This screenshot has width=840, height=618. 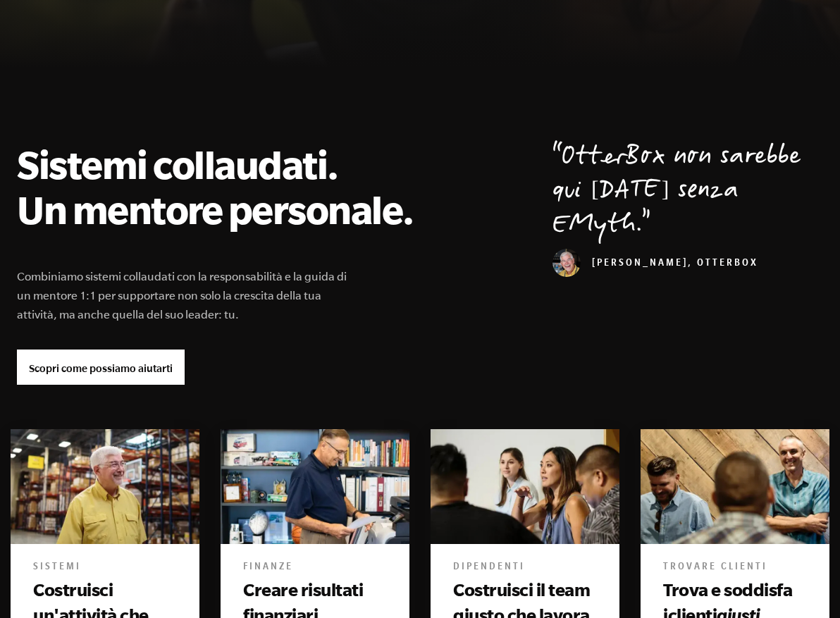 What do you see at coordinates (805, 585) in the screenshot?
I see `div: Chat widget` at bounding box center [805, 585].